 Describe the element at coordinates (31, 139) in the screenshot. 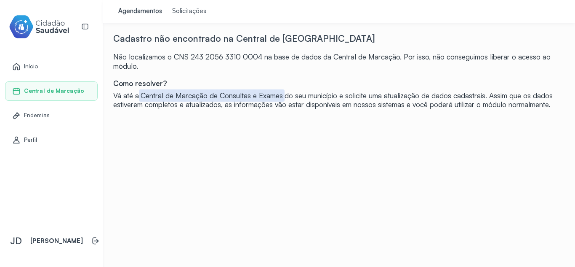

I see `span: Perfil` at that location.